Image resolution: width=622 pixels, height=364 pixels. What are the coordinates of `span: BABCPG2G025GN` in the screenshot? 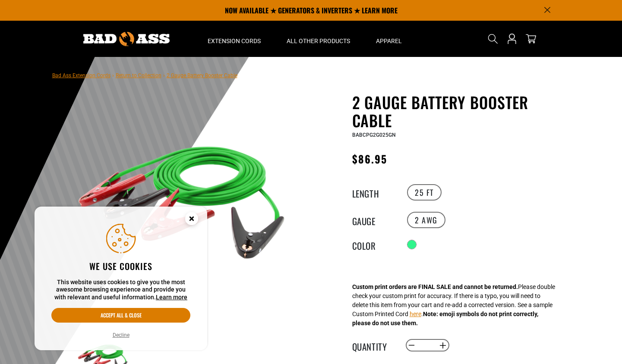 It's located at (374, 135).